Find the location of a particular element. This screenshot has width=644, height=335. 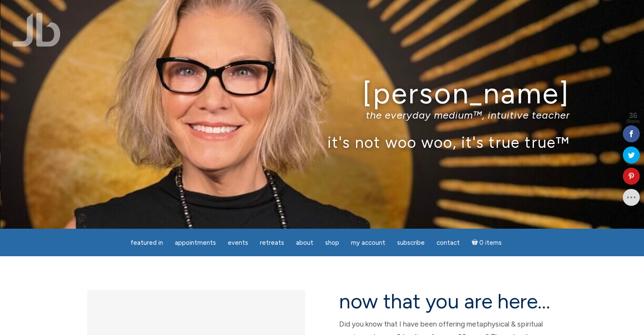

a: Retreats is located at coordinates (272, 242).